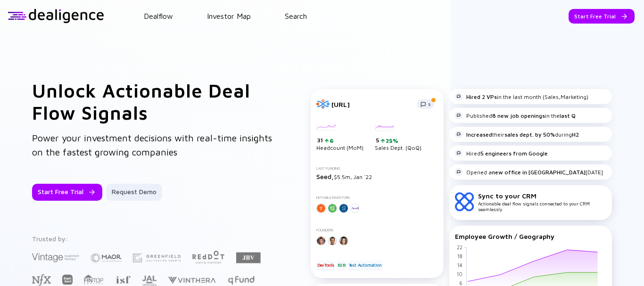  Describe the element at coordinates (56, 257) in the screenshot. I see `img: Vintage Investment Partners` at that location.